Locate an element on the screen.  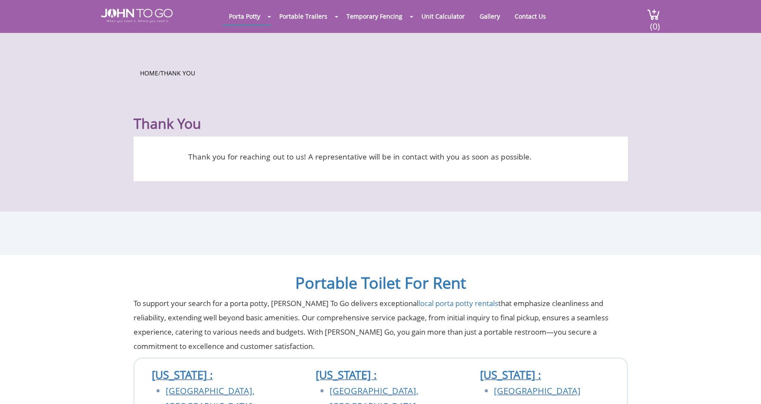
a: local porta potty rentals is located at coordinates (458, 303).